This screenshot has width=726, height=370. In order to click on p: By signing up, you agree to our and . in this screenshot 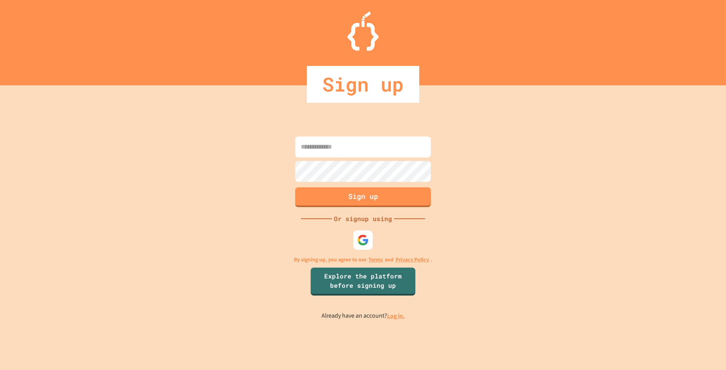, I will do `click(363, 260)`.